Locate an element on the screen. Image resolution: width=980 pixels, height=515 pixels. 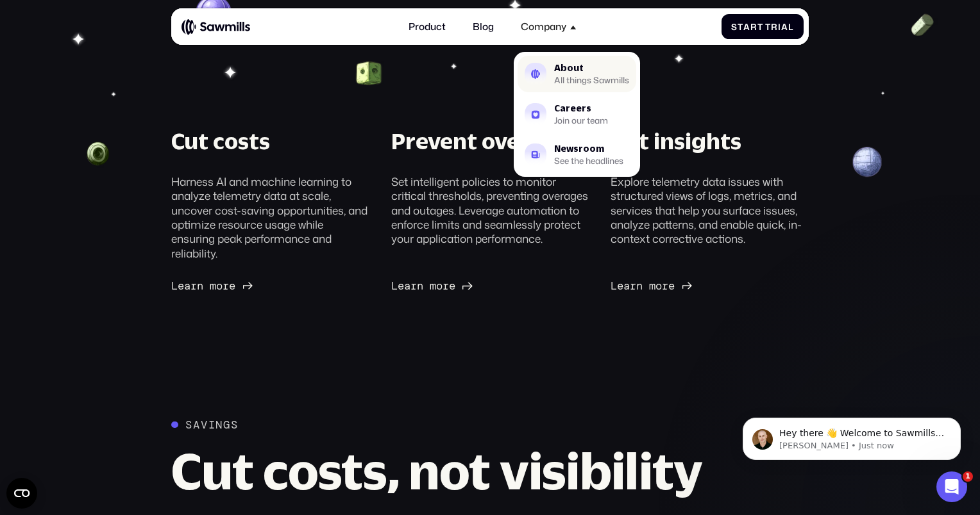
a: AboutAll things Sawmills is located at coordinates (578, 73).